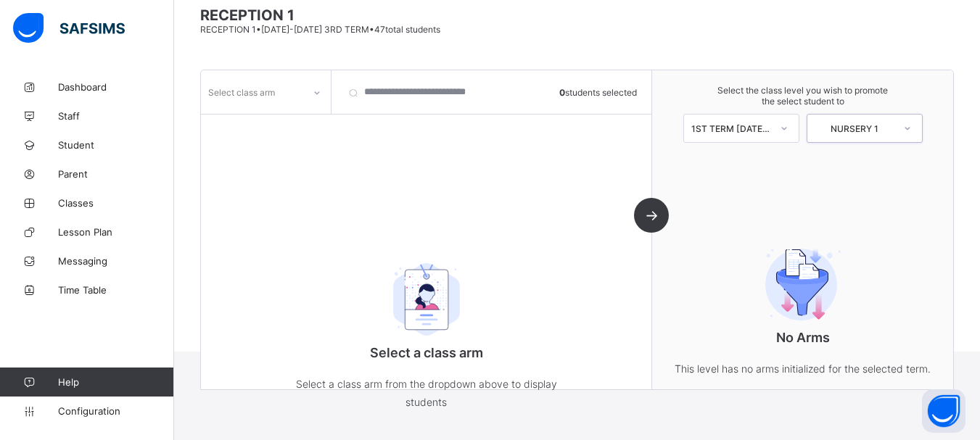 Image resolution: width=980 pixels, height=440 pixels. Describe the element at coordinates (426, 393) in the screenshot. I see `p: Select a class arm from the dropdown above to display students` at that location.